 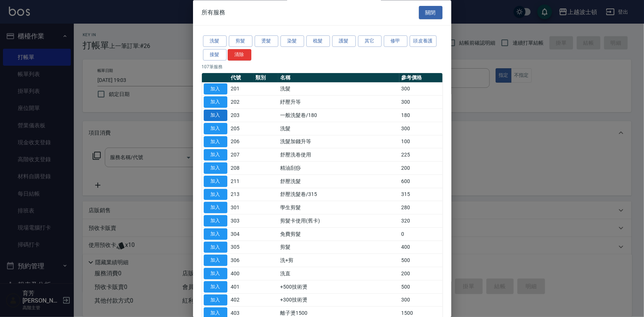 I want to click on button: 清除, so click(x=240, y=54).